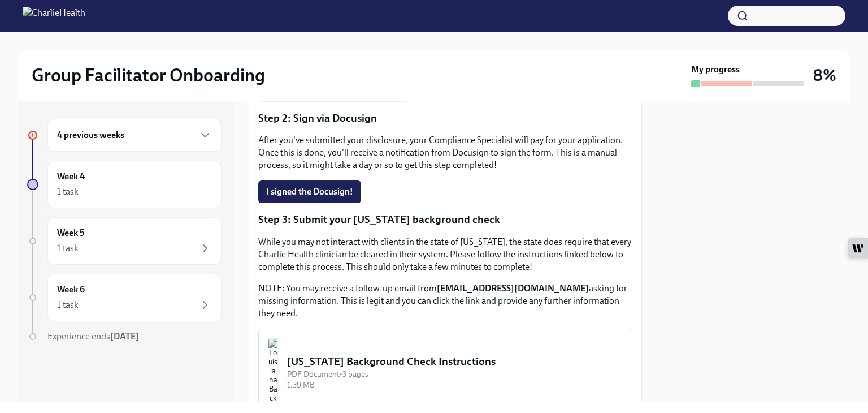 Image resolution: width=868 pixels, height=413 pixels. I want to click on strong: My progress, so click(716, 69).